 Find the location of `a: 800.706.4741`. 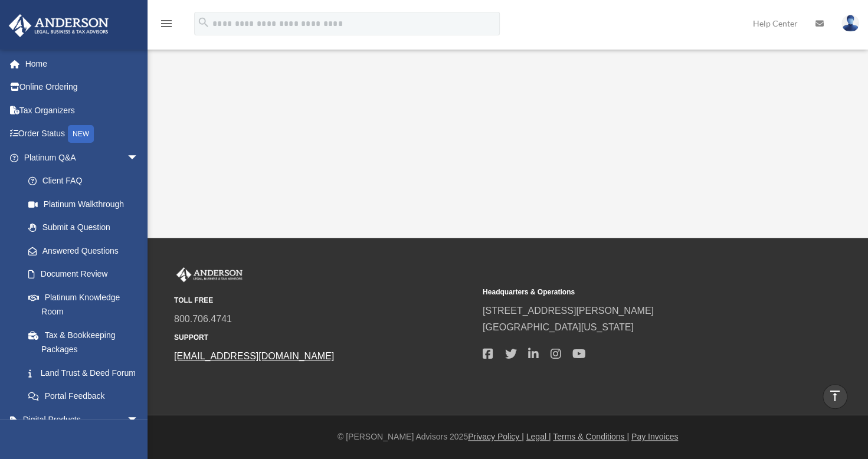

a: 800.706.4741 is located at coordinates (203, 318).